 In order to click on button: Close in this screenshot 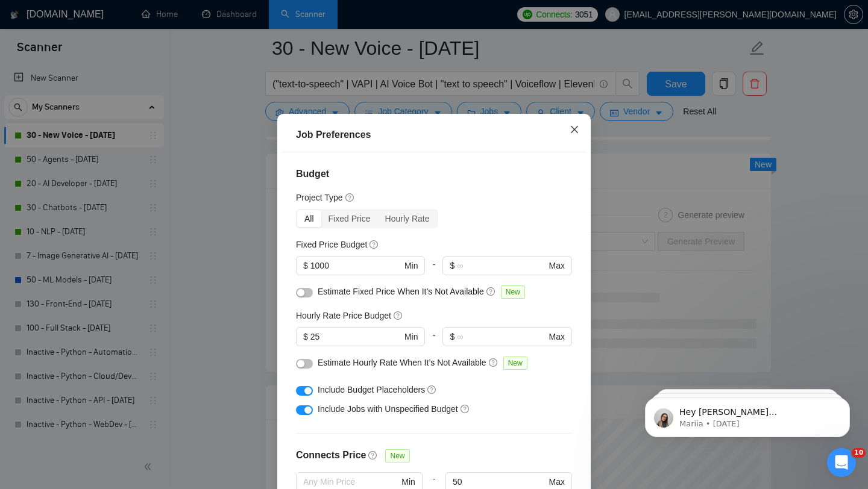, I will do `click(575, 130)`.